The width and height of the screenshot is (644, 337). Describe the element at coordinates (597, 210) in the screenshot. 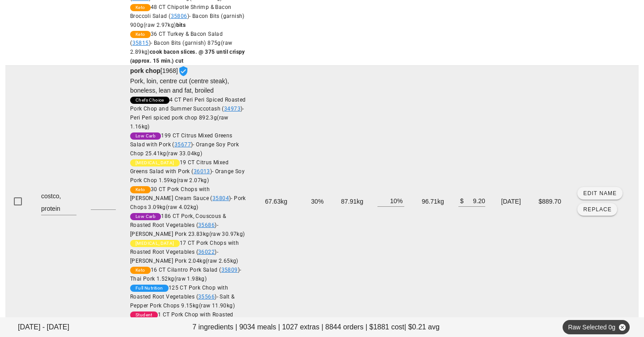

I see `span: Replace` at that location.